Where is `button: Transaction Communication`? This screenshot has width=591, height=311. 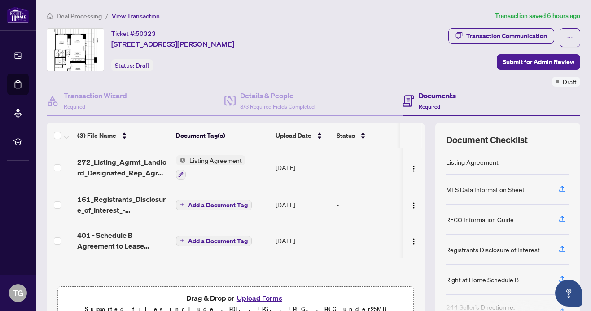 button: Transaction Communication is located at coordinates (501, 36).